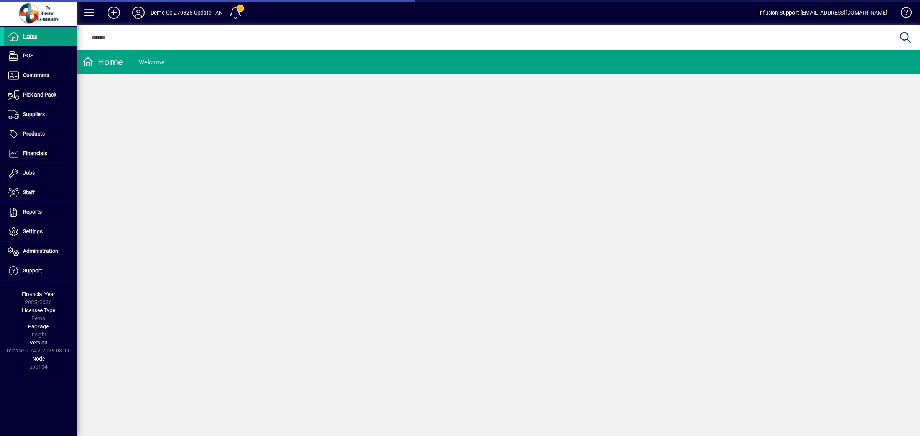  What do you see at coordinates (34, 114) in the screenshot?
I see `span: Suppliers` at bounding box center [34, 114].